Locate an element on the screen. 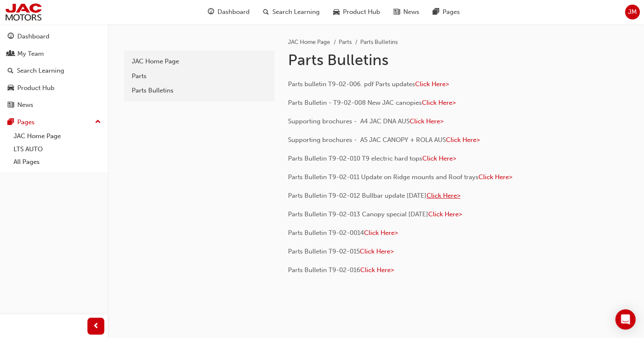  span: Supporting brochures - A4 JAC DNA AUS is located at coordinates (349, 121).